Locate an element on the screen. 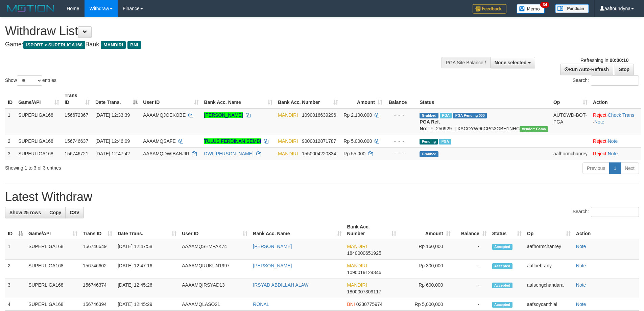 Image resolution: width=644 pixels, height=311 pixels. label: Show entries is located at coordinates (31, 81).